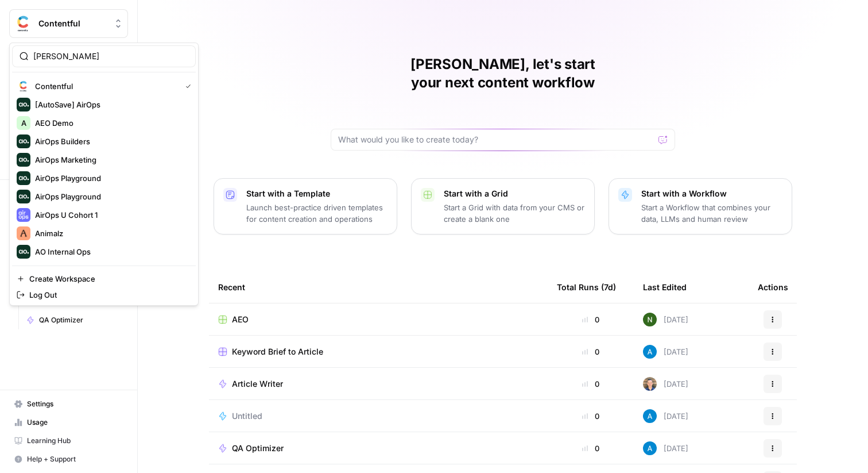 This screenshot has width=868, height=473. I want to click on span: Keyword Brief to Article, so click(277, 352).